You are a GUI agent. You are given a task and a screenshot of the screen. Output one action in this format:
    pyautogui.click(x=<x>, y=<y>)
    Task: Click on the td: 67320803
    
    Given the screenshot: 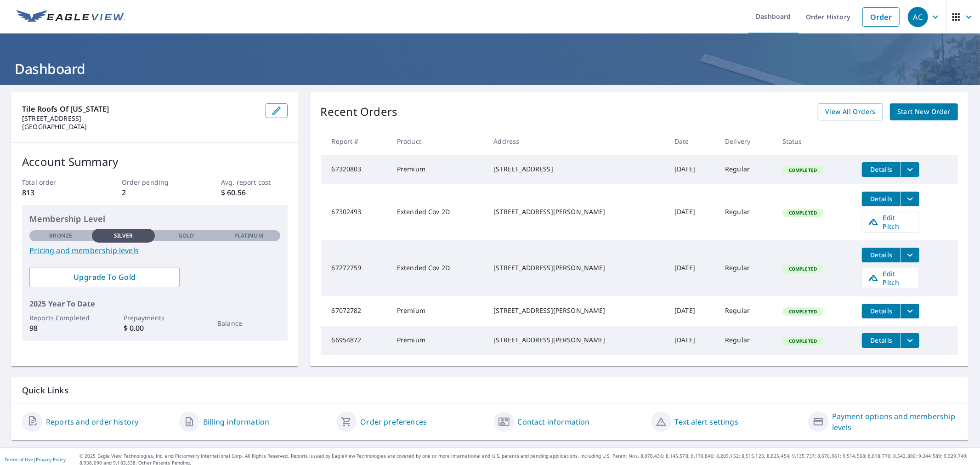 What is the action you would take?
    pyautogui.click(x=355, y=169)
    